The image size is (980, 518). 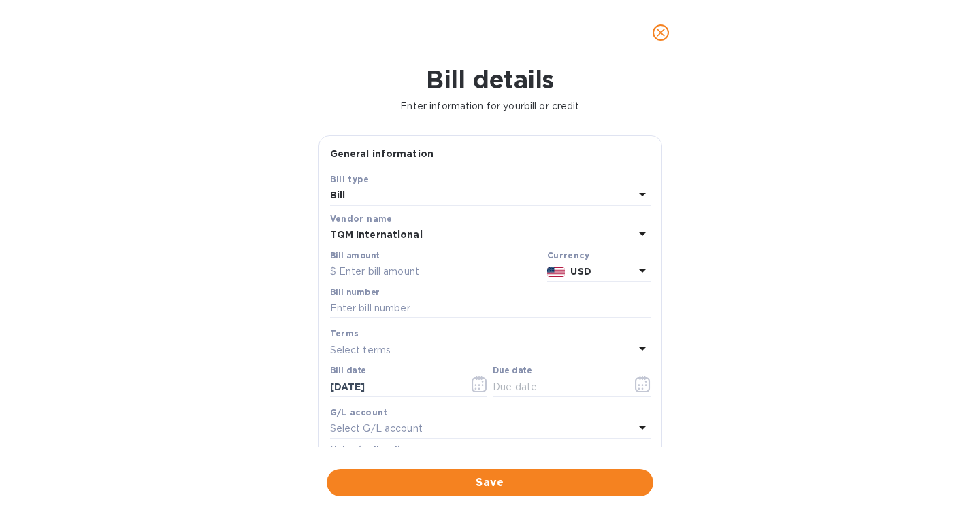 What do you see at coordinates (366, 450) in the screenshot?
I see `label: Notes (optional)` at bounding box center [366, 450].